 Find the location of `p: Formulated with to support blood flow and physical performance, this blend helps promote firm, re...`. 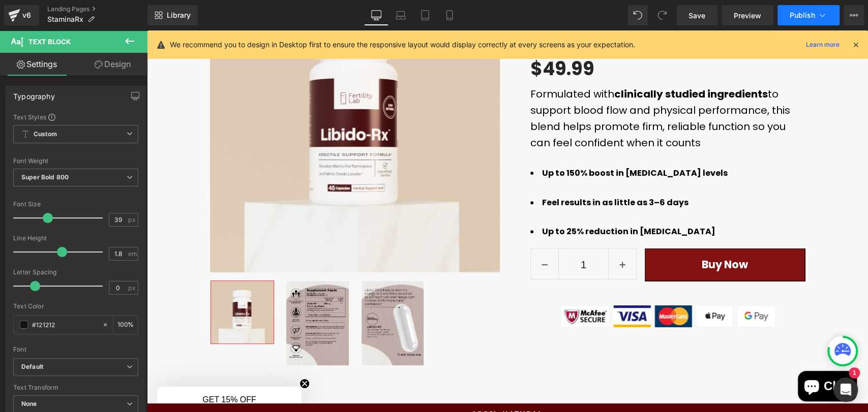

p: Formulated with to support blood flow and physical performance, this blend helps promote firm, re... is located at coordinates (521, 88).